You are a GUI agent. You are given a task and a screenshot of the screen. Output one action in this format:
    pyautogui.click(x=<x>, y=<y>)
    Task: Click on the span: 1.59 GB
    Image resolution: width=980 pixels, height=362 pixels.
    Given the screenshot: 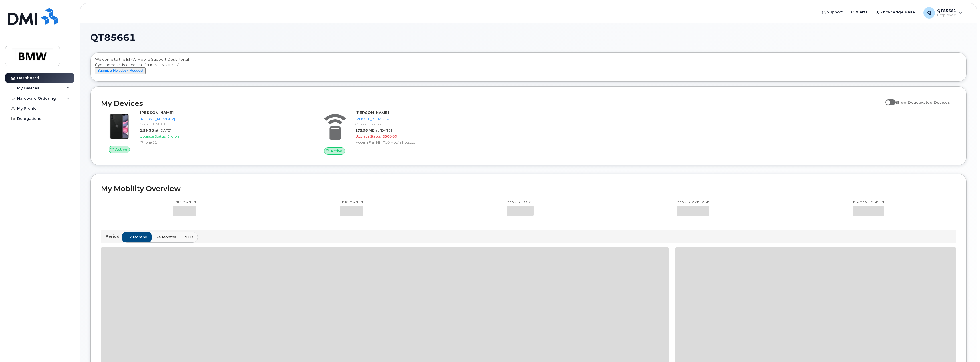 What is the action you would take?
    pyautogui.click(x=147, y=130)
    